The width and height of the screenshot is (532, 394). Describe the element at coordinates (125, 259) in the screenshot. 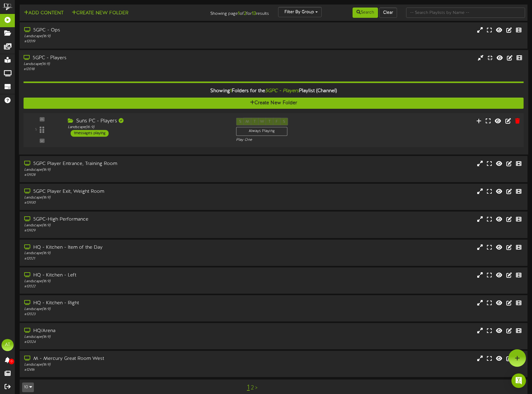

I see `div: # 12021` at that location.